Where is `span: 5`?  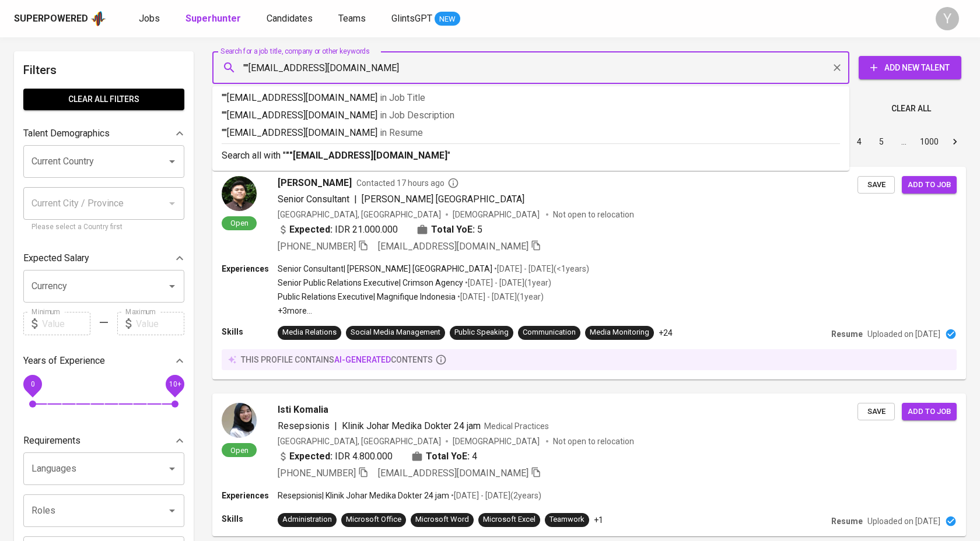
span: 5 is located at coordinates (480, 230).